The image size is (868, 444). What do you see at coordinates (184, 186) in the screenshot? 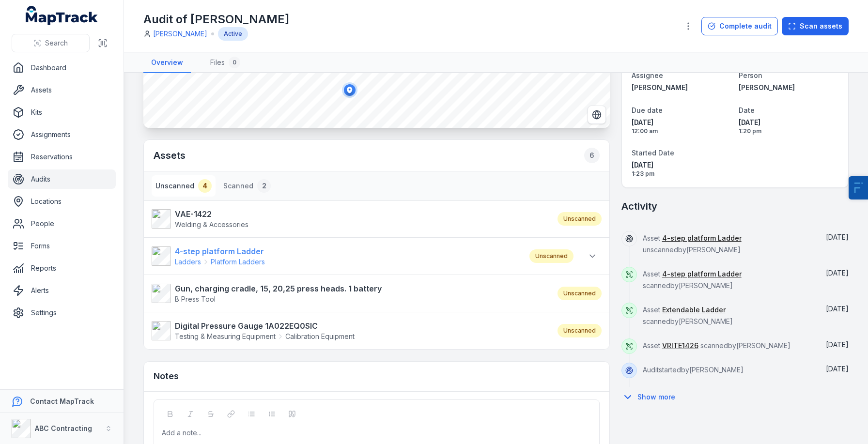
I see `button: Unscanned4` at bounding box center [184, 186].